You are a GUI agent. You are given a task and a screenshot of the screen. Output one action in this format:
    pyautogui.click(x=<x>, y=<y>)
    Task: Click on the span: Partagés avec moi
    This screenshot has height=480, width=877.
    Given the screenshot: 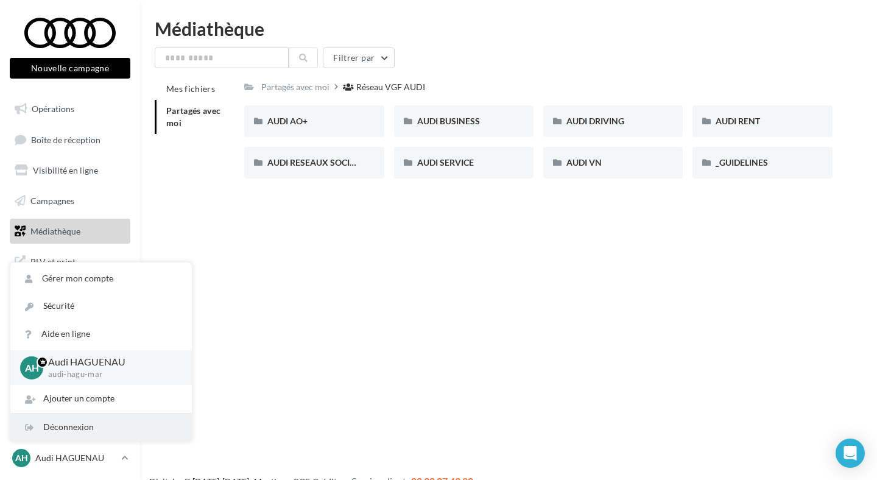 What is the action you would take?
    pyautogui.click(x=194, y=116)
    